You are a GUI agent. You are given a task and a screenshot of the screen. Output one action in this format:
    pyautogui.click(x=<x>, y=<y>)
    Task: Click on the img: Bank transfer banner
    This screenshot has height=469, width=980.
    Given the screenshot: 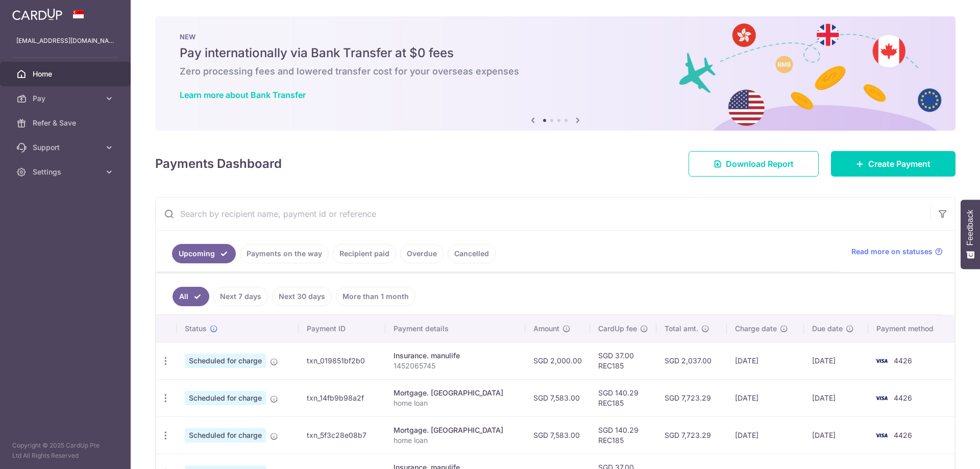 What is the action you would take?
    pyautogui.click(x=556, y=73)
    